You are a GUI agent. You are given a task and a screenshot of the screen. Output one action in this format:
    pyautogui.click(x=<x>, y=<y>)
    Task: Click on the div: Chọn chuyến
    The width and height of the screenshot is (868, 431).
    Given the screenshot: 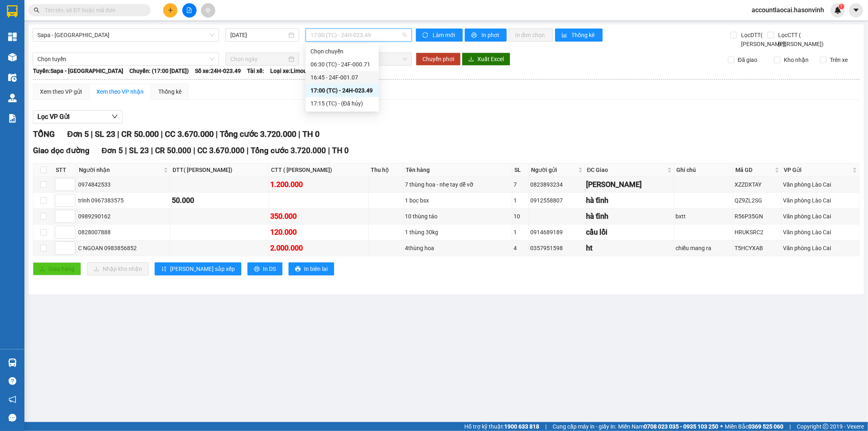 What is the action you would take?
    pyautogui.click(x=342, y=52)
    